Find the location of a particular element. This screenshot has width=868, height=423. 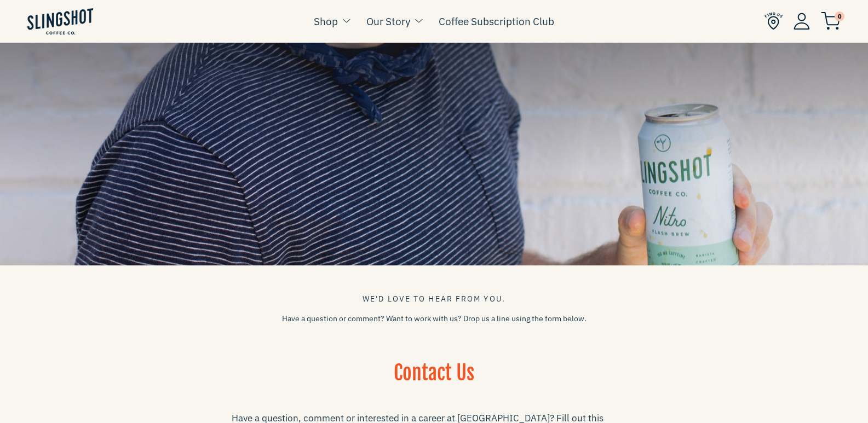

img: Account is located at coordinates (802, 21).